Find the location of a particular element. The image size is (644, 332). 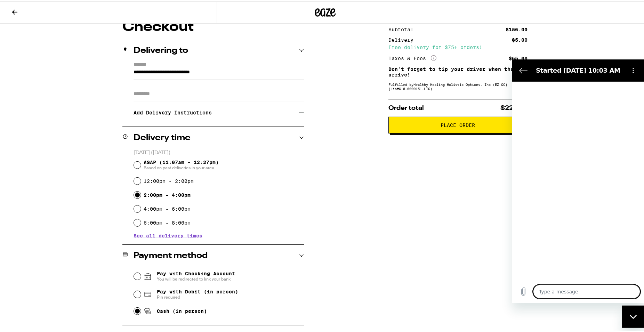

span: Cash (in person) is located at coordinates (182, 310).